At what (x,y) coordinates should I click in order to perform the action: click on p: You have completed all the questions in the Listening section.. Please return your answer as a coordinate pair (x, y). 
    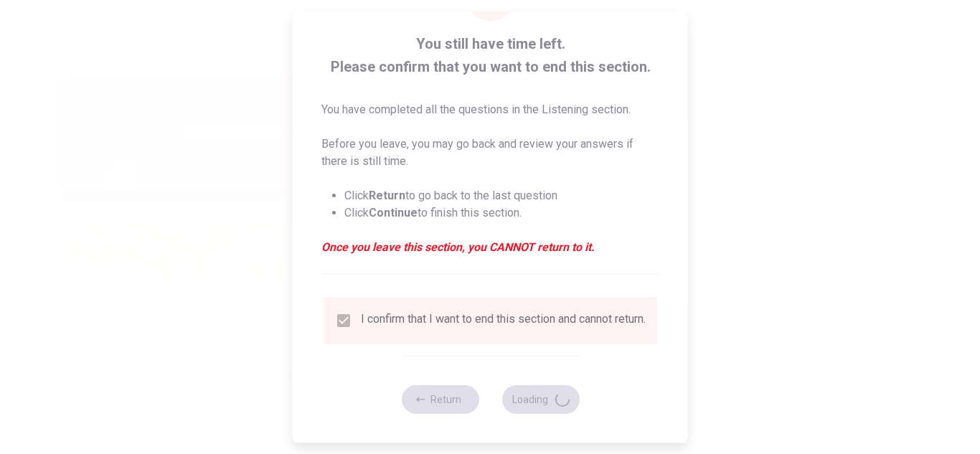
    Looking at the image, I should click on (490, 110).